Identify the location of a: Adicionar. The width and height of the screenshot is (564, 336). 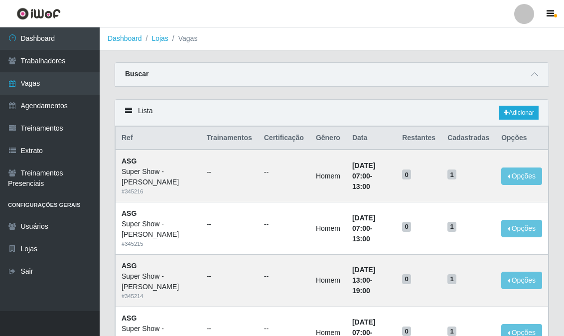
(519, 113).